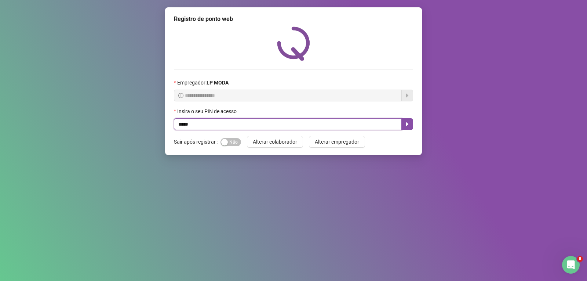 The width and height of the screenshot is (587, 281). What do you see at coordinates (218, 83) in the screenshot?
I see `strong: LP MODA` at bounding box center [218, 83].